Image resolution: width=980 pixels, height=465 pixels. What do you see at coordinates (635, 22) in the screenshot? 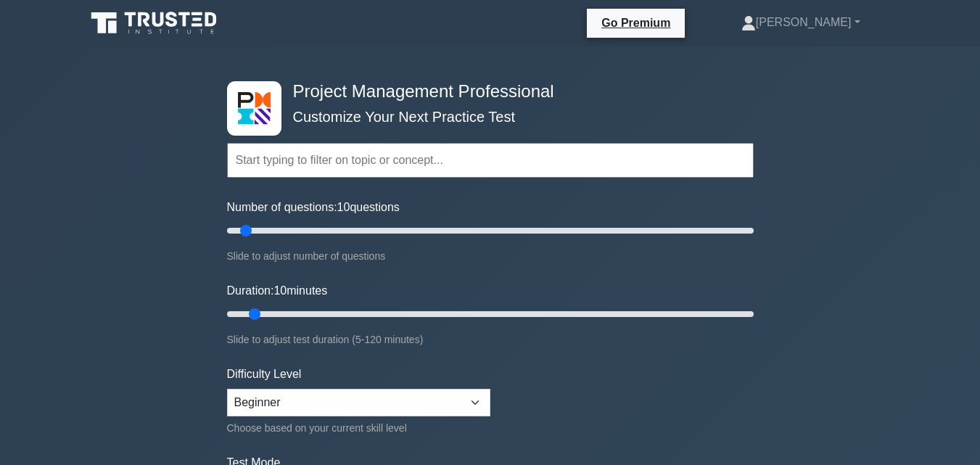
I see `a: Go Premium` at bounding box center [635, 22].